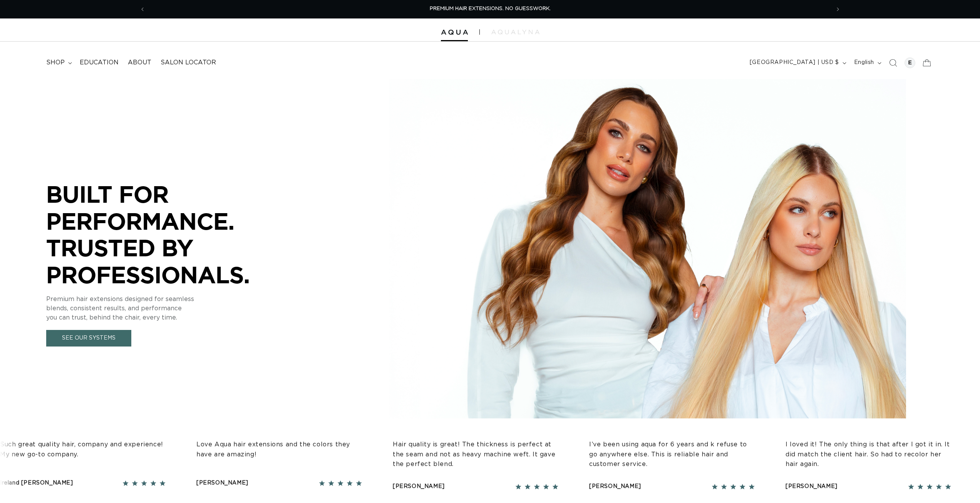 The image size is (980, 503). What do you see at coordinates (838, 10) in the screenshot?
I see `button: Next announcement` at bounding box center [838, 10].